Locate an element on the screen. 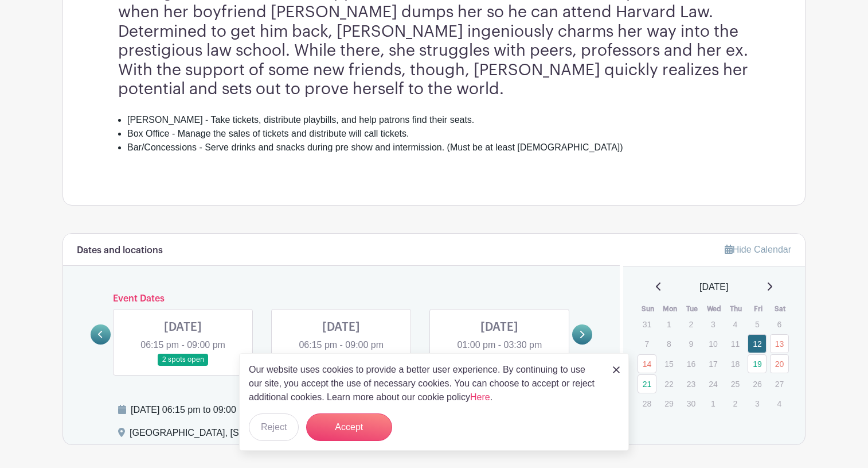 The image size is (868, 468). p: 15 is located at coordinates (668, 363).